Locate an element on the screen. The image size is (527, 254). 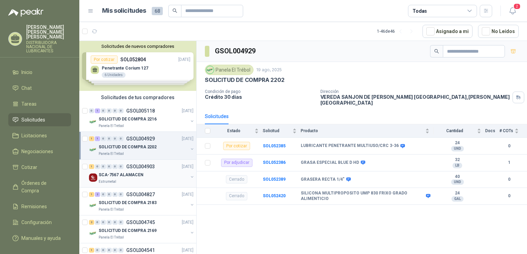
a: Remisiones is located at coordinates (40, 207).